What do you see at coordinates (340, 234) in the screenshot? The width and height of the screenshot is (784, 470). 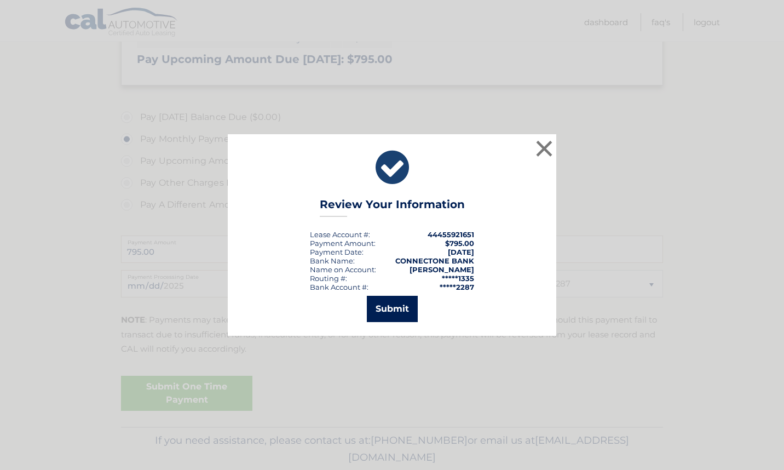 I see `div: Lease Account #:` at bounding box center [340, 234].